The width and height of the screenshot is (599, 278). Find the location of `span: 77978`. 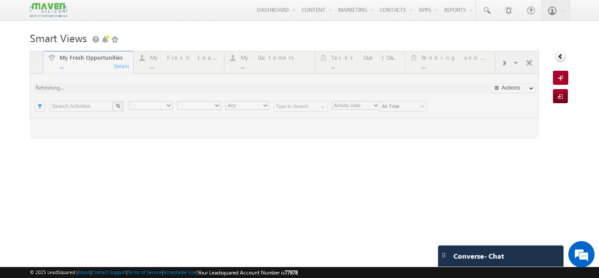

span: 77978 is located at coordinates (291, 272).